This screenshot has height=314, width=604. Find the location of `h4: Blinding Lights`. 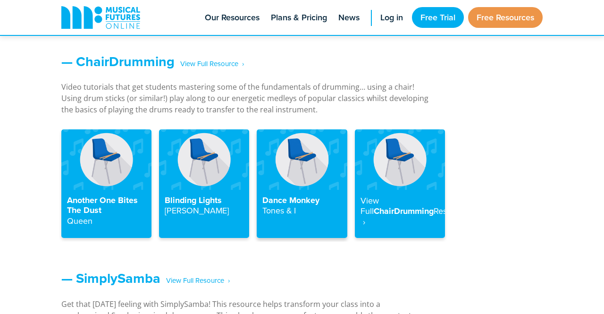

h4: Blinding Lights is located at coordinates (204, 206).